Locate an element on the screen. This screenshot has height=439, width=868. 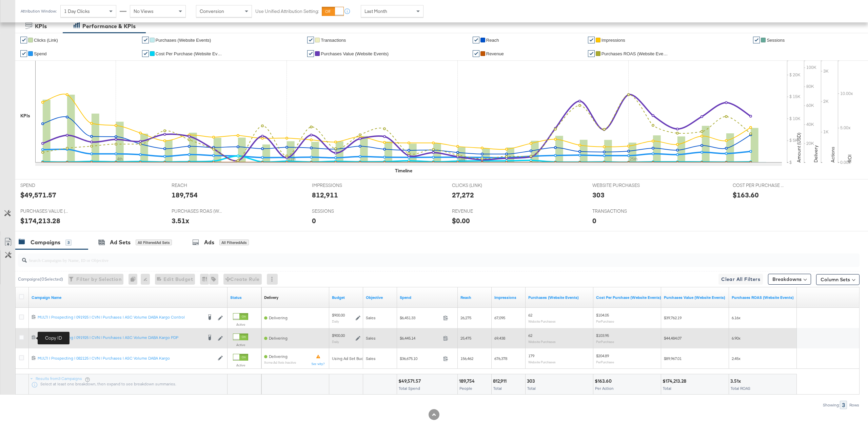
sub: Some Ad Sets Inactive is located at coordinates (280, 362).